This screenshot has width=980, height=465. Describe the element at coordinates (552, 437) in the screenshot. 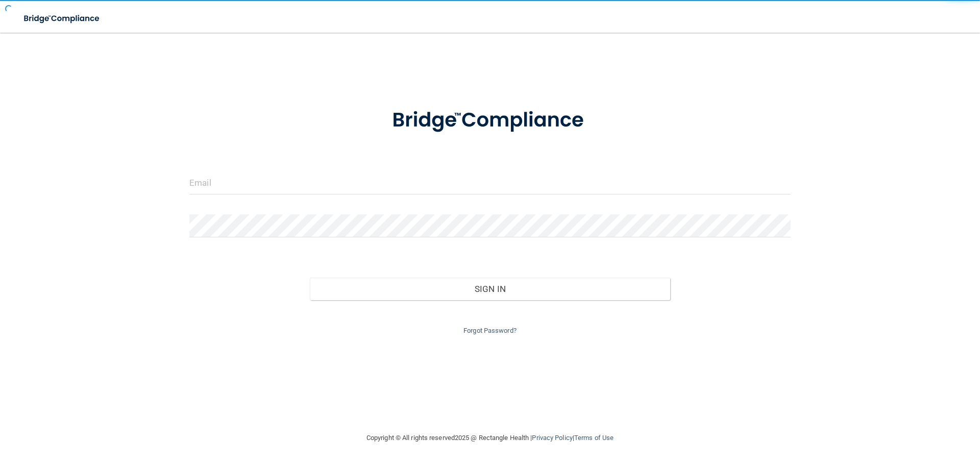

I see `a: Privacy Policy` at that location.